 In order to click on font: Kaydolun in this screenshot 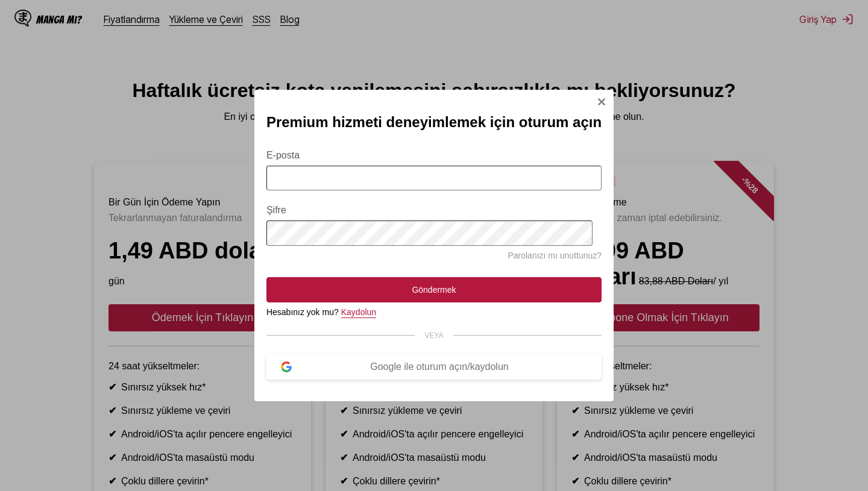, I will do `click(359, 312)`.